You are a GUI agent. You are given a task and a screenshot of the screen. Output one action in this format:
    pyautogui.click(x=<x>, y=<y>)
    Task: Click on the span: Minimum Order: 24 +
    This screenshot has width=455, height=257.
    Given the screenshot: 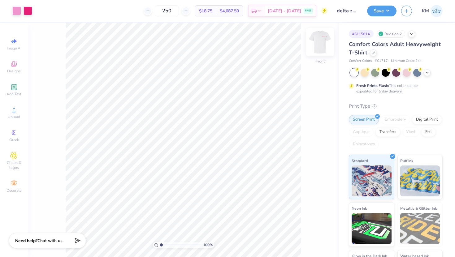 What is the action you would take?
    pyautogui.click(x=406, y=61)
    